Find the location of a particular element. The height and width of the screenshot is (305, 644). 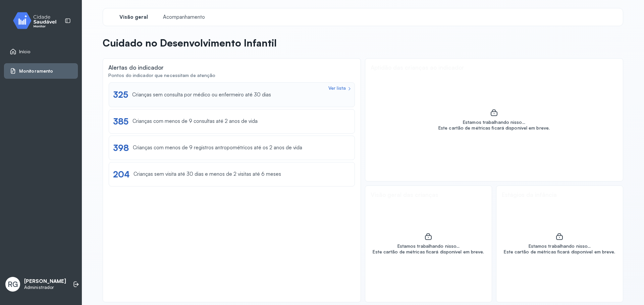

span: Início is located at coordinates (25, 52).